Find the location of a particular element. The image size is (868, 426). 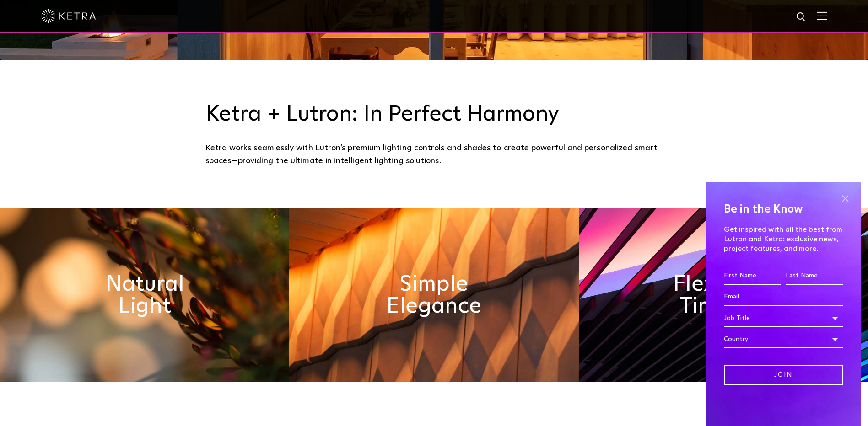

h2: Simple Elegance is located at coordinates (434, 295).